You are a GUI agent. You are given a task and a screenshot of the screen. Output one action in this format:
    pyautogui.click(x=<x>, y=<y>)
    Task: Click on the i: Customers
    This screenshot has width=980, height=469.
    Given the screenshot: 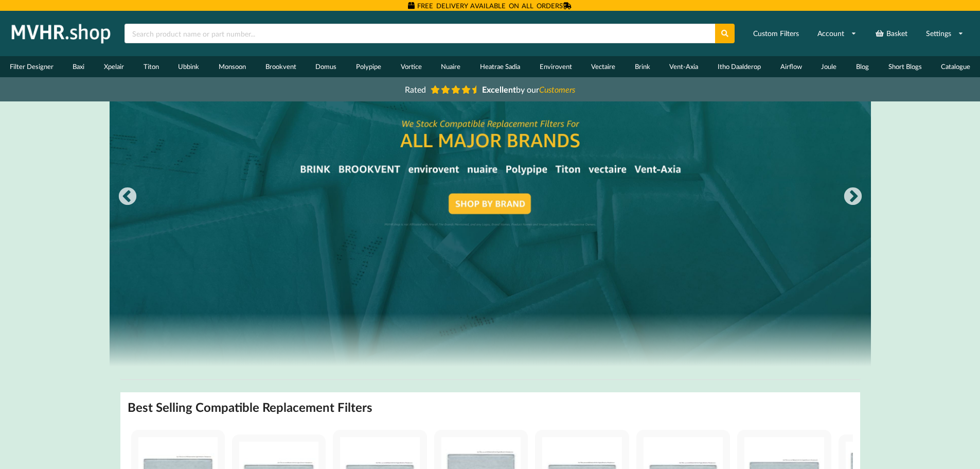 What is the action you would take?
    pyautogui.click(x=557, y=89)
    